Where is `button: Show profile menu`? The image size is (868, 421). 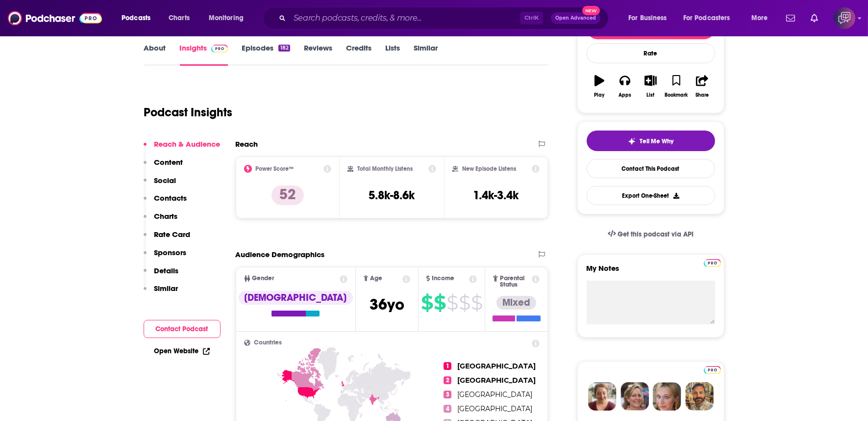
button: Show profile menu is located at coordinates (844, 18).